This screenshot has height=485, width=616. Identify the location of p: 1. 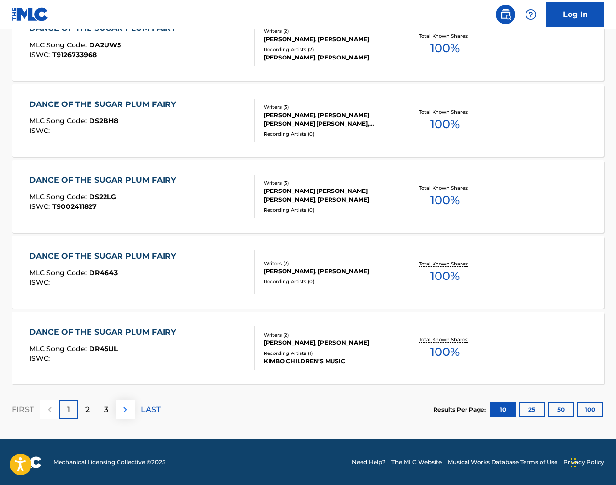
(69, 410).